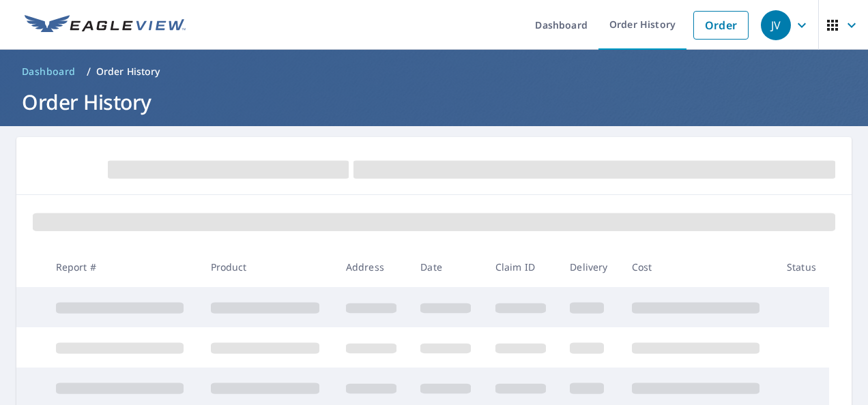 This screenshot has height=405, width=868. Describe the element at coordinates (589, 267) in the screenshot. I see `th: Delivery` at that location.